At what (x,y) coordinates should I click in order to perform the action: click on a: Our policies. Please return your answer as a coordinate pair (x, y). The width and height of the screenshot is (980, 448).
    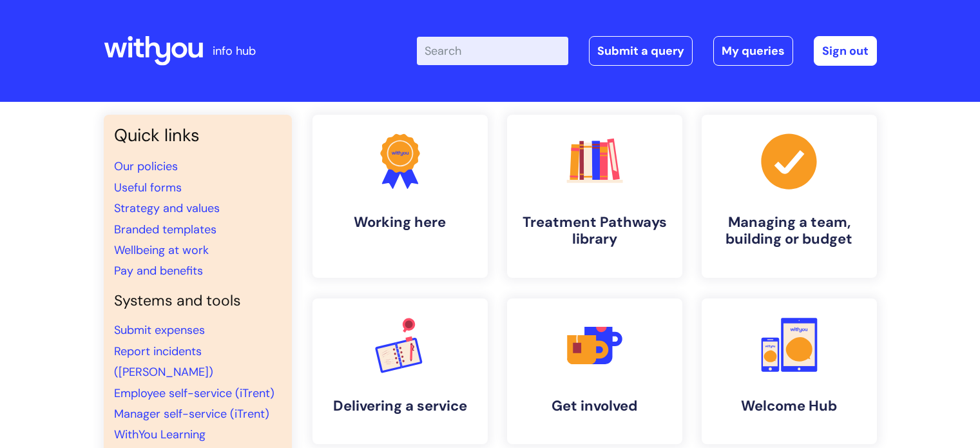
    Looking at the image, I should click on (146, 166).